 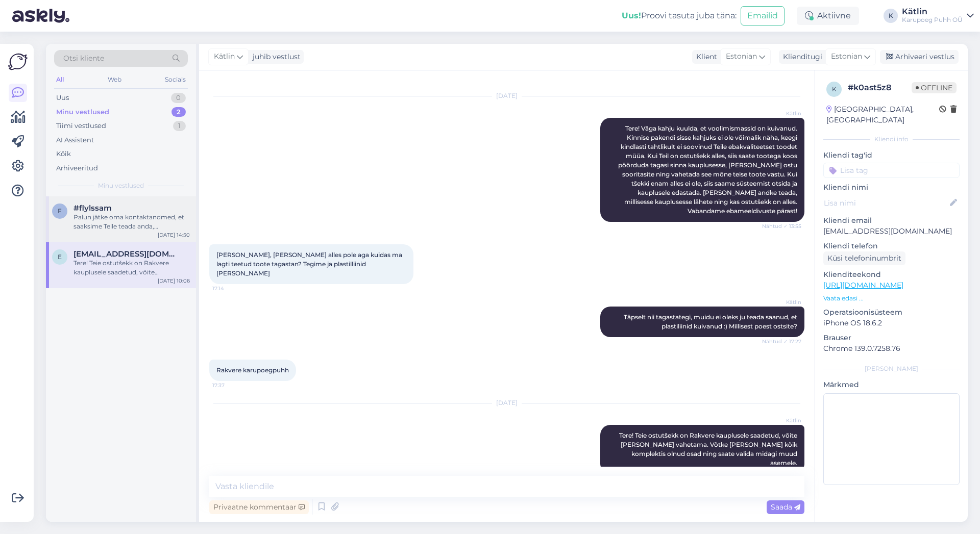 I want to click on span: enelimanniste9@gmail.com, so click(x=127, y=254).